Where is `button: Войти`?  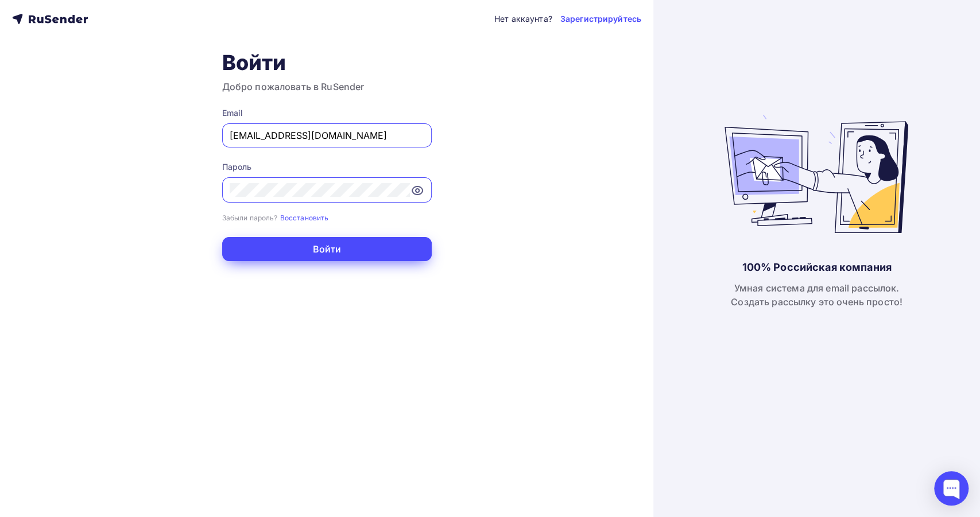 button: Войти is located at coordinates (326, 249).